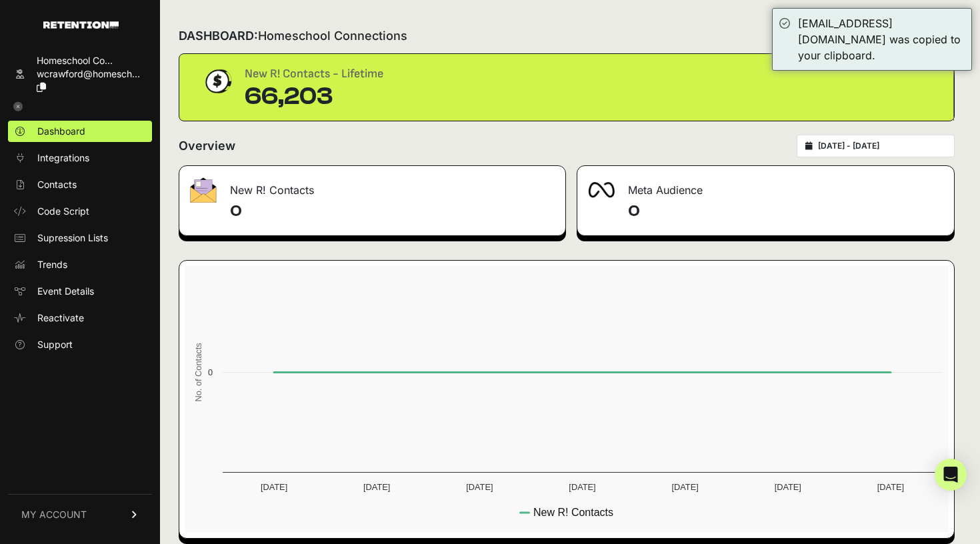 This screenshot has width=980, height=544. I want to click on div: Meta Audience, so click(766, 186).